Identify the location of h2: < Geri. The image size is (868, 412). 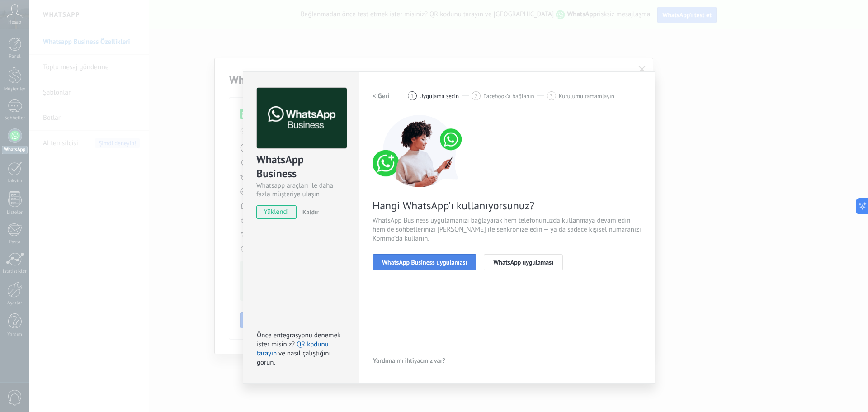
(381, 96).